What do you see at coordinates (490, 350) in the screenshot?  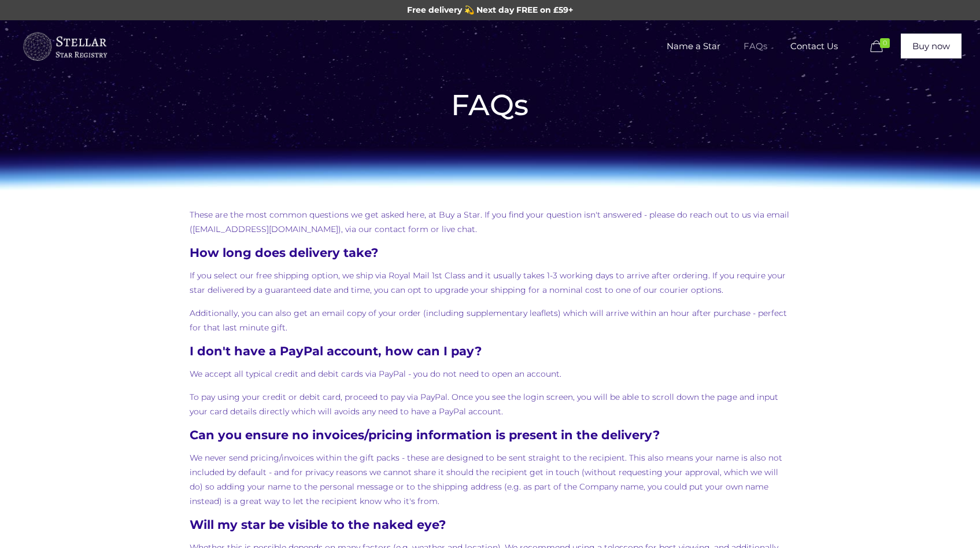 I see `h4: I don't have a PayPal account, how can I pay?` at bounding box center [490, 350].